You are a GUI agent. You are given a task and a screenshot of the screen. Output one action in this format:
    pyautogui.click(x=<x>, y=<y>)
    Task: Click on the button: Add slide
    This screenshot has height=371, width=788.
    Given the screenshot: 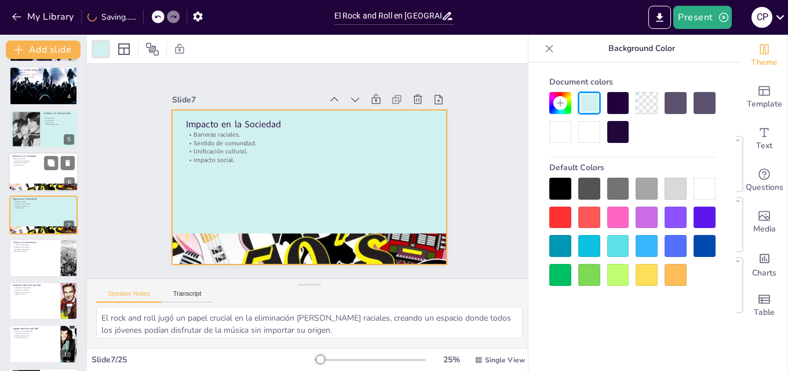 What is the action you would take?
    pyautogui.click(x=43, y=50)
    